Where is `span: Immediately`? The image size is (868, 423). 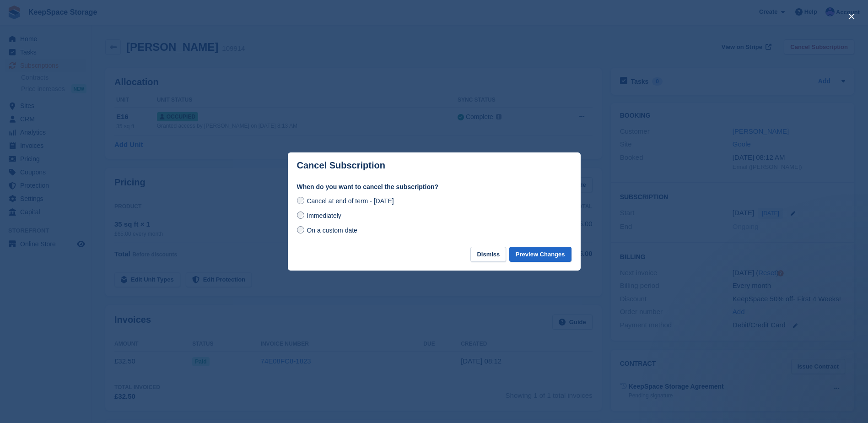 span: Immediately is located at coordinates (323, 215).